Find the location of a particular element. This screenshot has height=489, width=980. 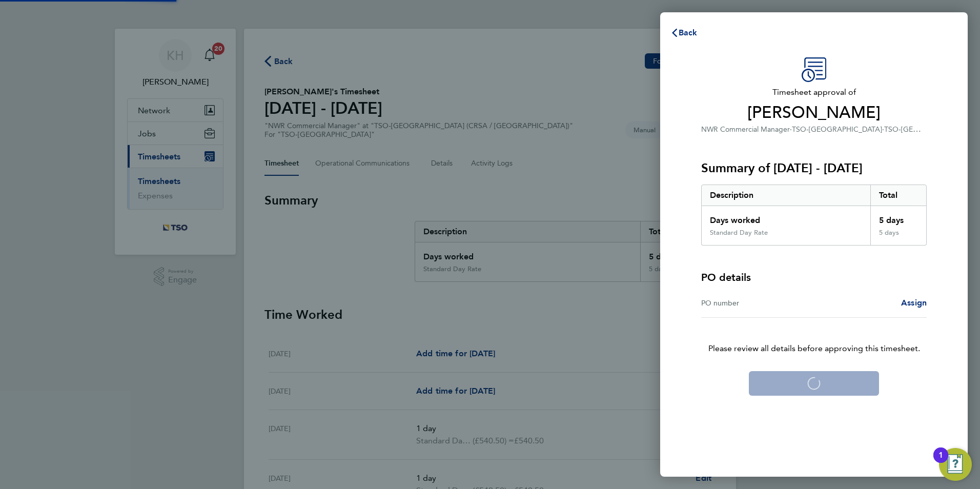

div: Total is located at coordinates (898, 196).